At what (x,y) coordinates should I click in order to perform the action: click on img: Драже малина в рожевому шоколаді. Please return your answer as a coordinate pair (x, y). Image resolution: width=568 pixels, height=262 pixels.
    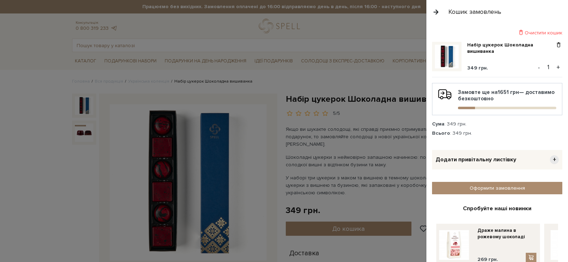
    Looking at the image, I should click on (454, 245).